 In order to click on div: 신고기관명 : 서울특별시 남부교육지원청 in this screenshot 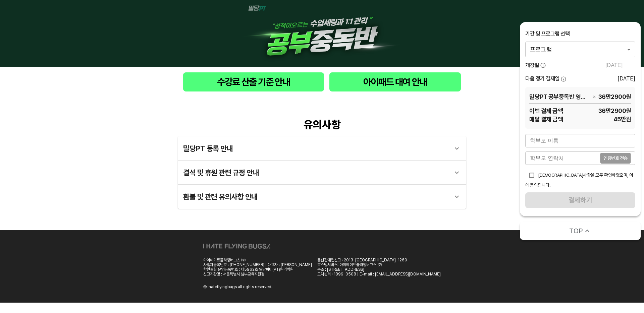, I will do `click(257, 274)`.